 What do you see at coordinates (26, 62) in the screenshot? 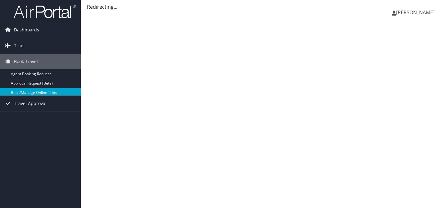
I see `span: Book Travel` at bounding box center [26, 62].